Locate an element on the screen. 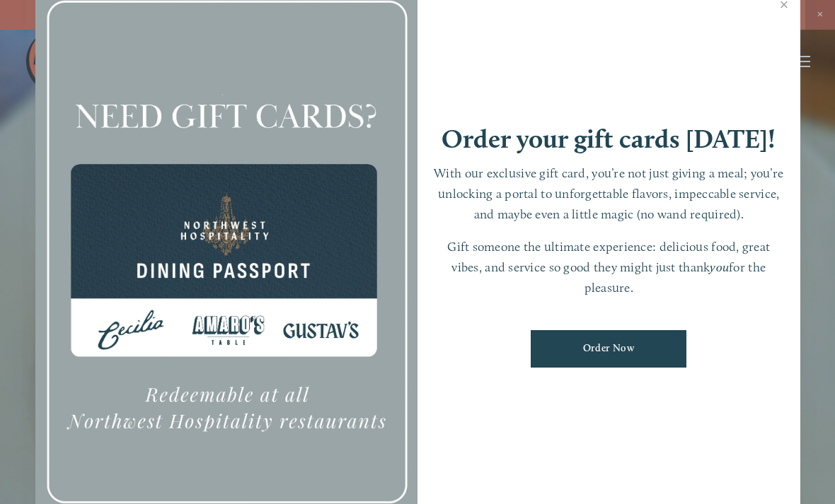 The height and width of the screenshot is (504, 835). a: Order Now is located at coordinates (608, 349).